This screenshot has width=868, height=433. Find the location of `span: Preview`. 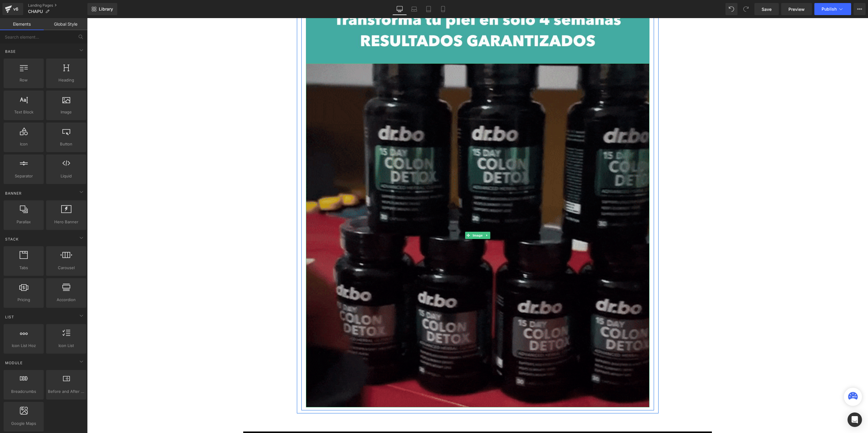

span: Preview is located at coordinates (796, 9).